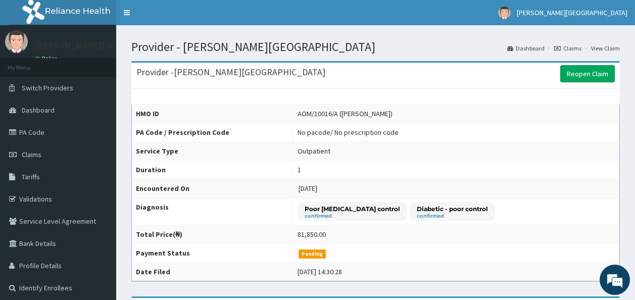 This screenshot has height=300, width=635. I want to click on th: PA Code / Prescription Code, so click(213, 132).